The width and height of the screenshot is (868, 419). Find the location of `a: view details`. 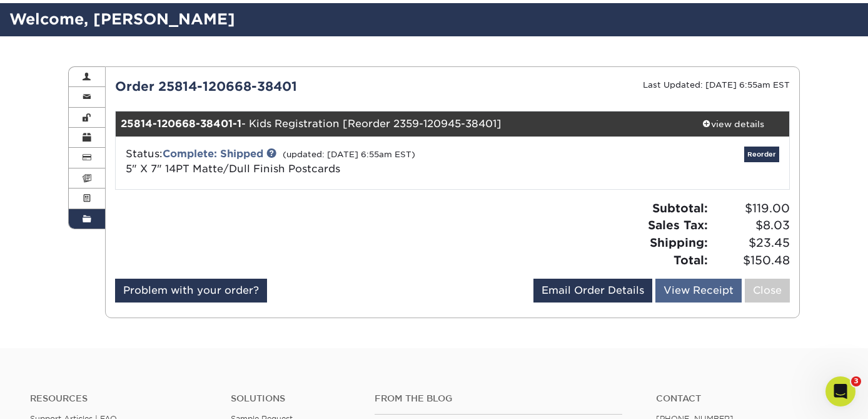

a: view details is located at coordinates (733, 124).